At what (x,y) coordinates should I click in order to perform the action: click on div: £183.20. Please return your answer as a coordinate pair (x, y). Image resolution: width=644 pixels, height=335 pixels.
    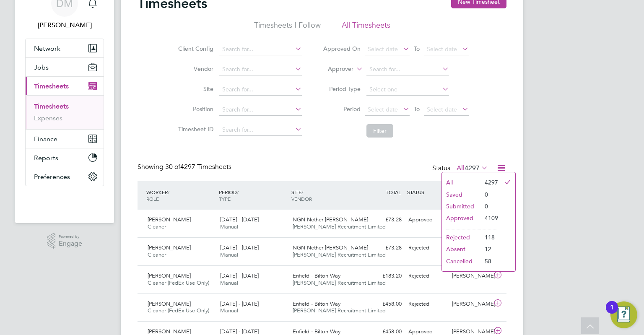
    Looking at the image, I should click on (383, 276).